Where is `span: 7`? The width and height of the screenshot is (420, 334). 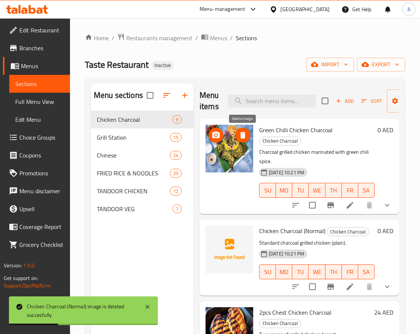
span: 7 is located at coordinates (177, 209).